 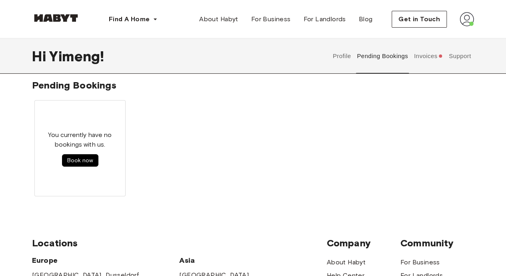 I want to click on button: Profile, so click(x=342, y=56).